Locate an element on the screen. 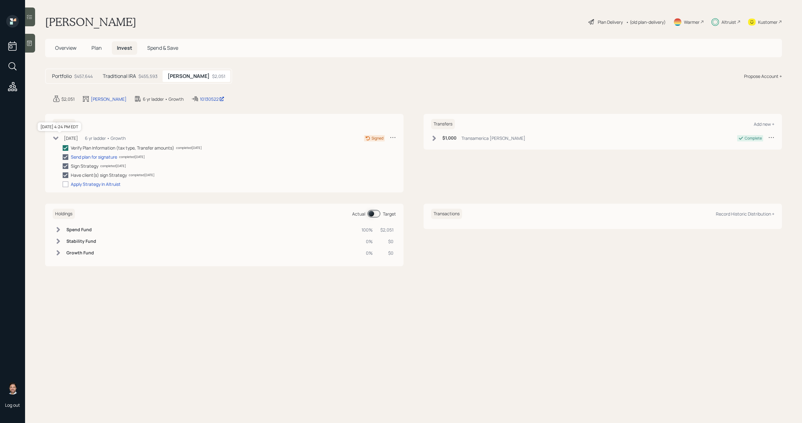  div: Actual is located at coordinates (358, 214).